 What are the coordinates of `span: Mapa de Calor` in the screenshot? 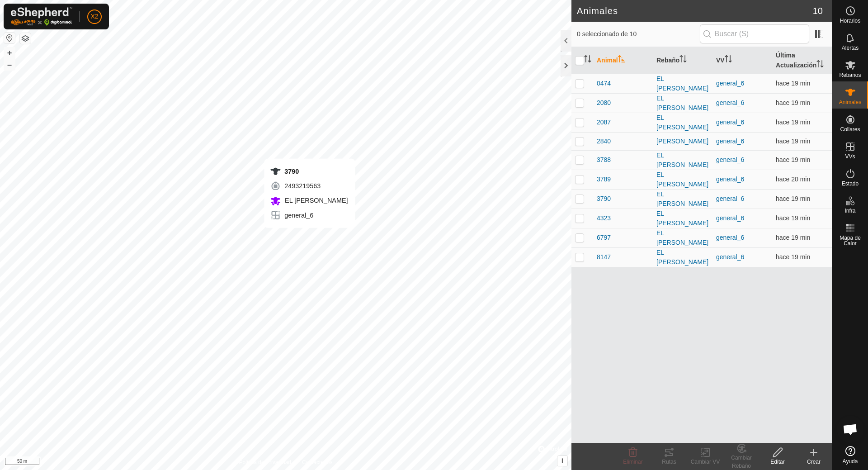 It's located at (850, 241).